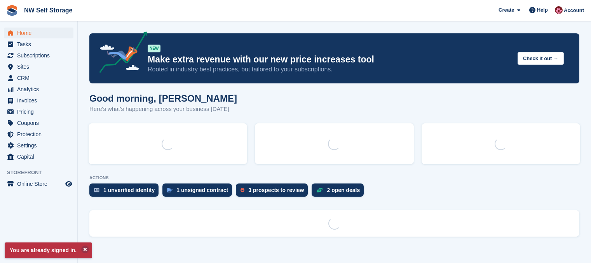 This screenshot has height=263, width=591. What do you see at coordinates (97, 190) in the screenshot?
I see `img: verify_identity-adf6edd0f0f0b5bbfe63781bf79b02c33cf7c696d77639b501bdc392416b5a36.svg` at bounding box center [97, 190].